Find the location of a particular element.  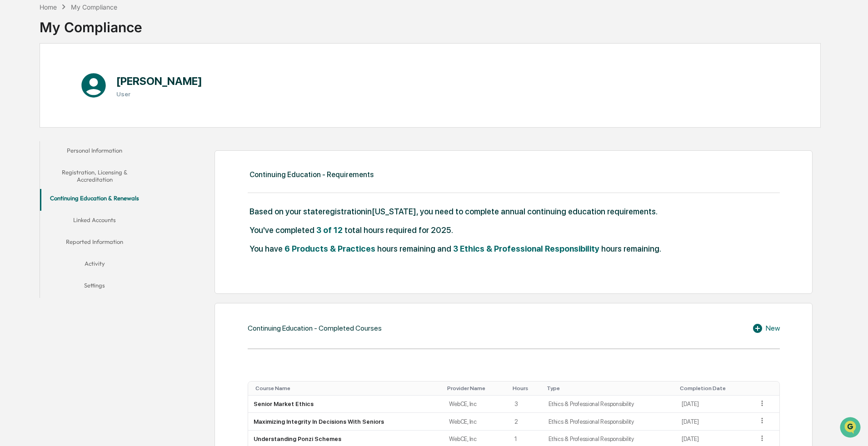

button: Start new chat is located at coordinates (160, 78).